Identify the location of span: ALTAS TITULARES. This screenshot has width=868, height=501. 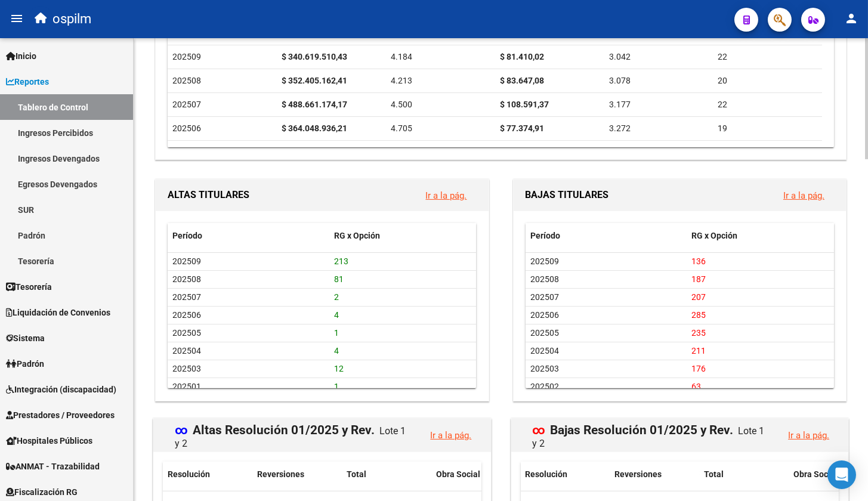
(208, 195).